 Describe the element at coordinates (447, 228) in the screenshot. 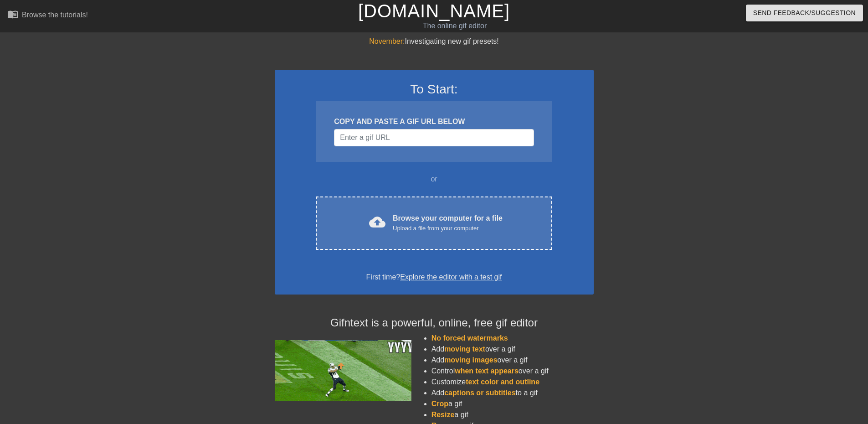

I see `div: Upload a file from your computer` at that location.